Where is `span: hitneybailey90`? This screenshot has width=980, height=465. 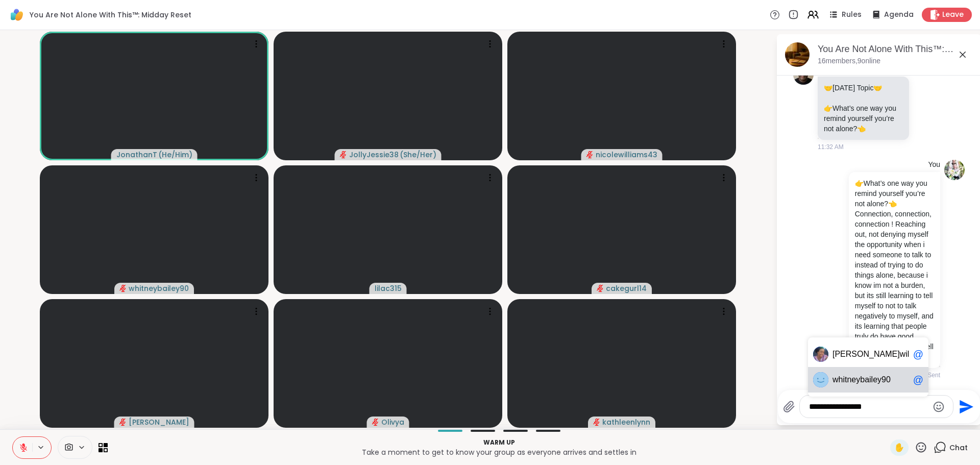 span: hitneybailey90 is located at coordinates (865, 380).